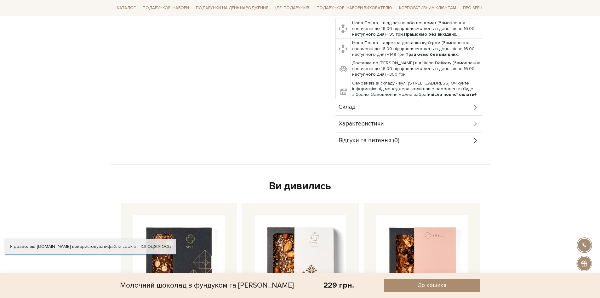  Describe the element at coordinates (292, 8) in the screenshot. I see `a: Ідеї подарунків` at that location.